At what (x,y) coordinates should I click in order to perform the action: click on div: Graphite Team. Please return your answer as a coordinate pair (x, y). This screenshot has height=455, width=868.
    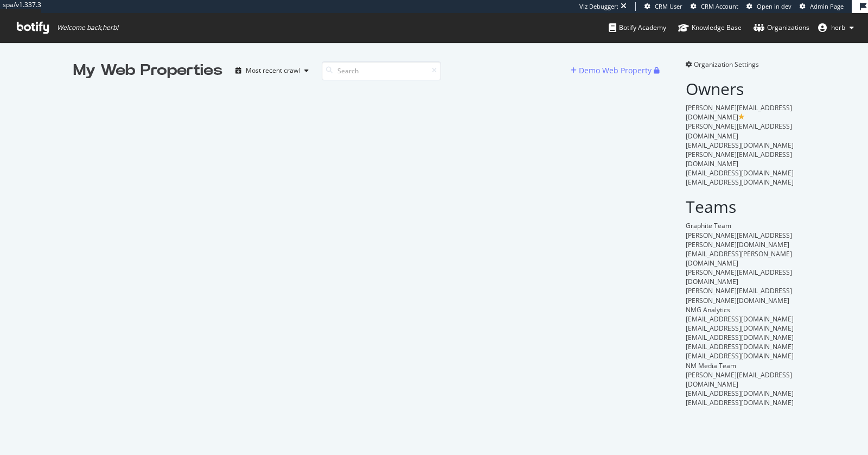
    Looking at the image, I should click on (740, 225).